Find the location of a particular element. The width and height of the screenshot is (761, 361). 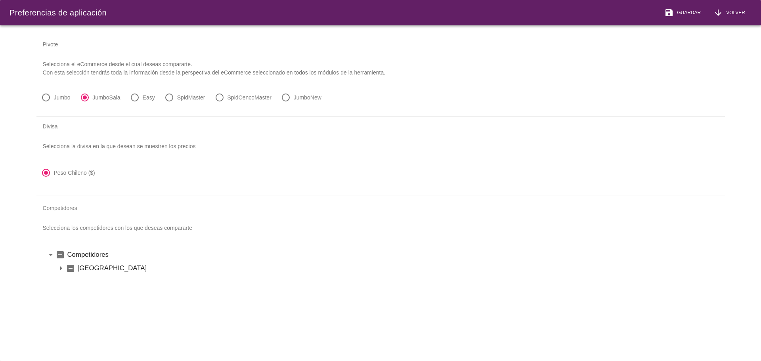

label: JumboNew is located at coordinates (308, 98).